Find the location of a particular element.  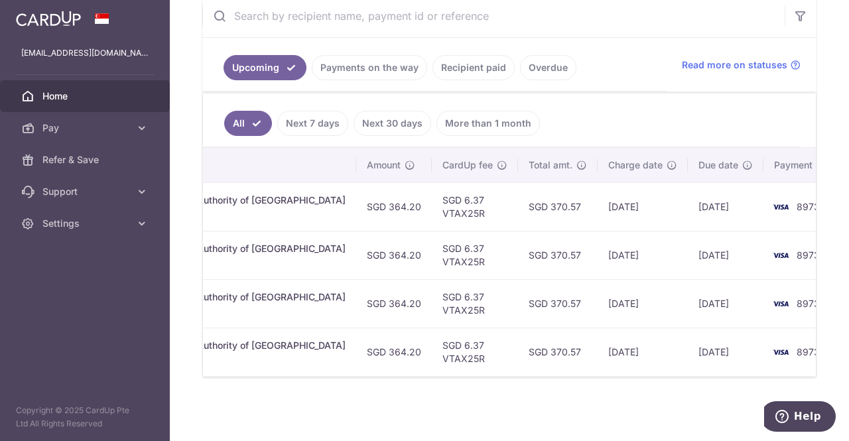

span: Pay is located at coordinates (86, 128).